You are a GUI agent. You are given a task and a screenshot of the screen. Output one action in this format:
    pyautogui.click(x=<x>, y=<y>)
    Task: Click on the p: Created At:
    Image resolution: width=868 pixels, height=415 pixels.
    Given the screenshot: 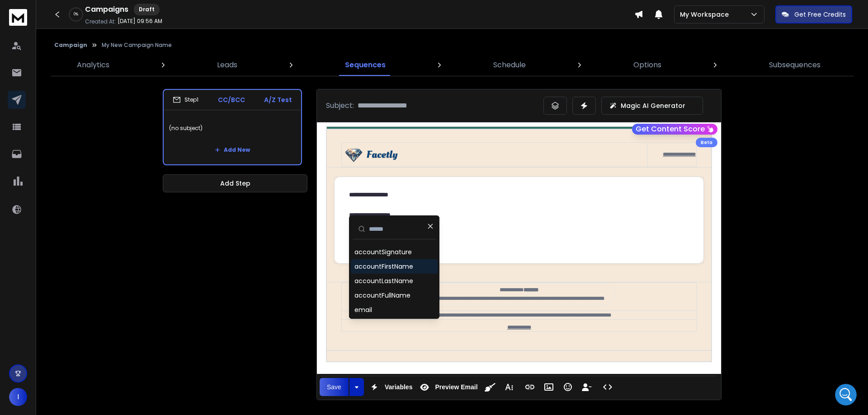 What is the action you would take?
    pyautogui.click(x=100, y=22)
    